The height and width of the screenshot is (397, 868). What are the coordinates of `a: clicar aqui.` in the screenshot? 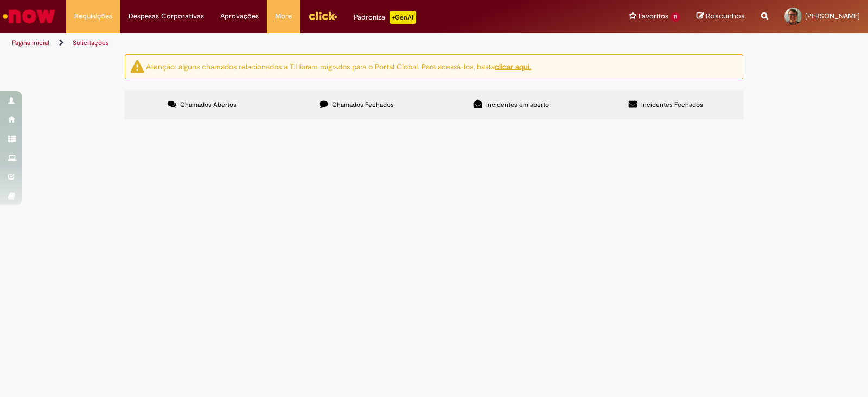 It's located at (513, 66).